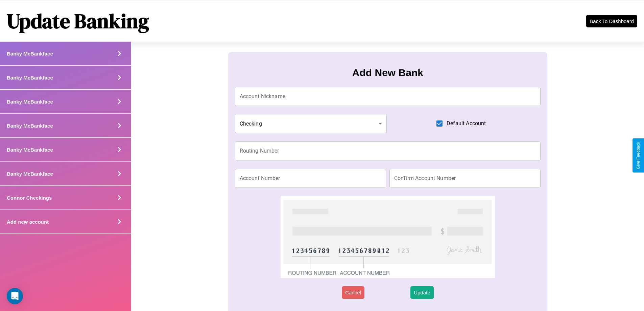 The image size is (644, 311). What do you see at coordinates (422, 292) in the screenshot?
I see `button: Update` at bounding box center [422, 292].